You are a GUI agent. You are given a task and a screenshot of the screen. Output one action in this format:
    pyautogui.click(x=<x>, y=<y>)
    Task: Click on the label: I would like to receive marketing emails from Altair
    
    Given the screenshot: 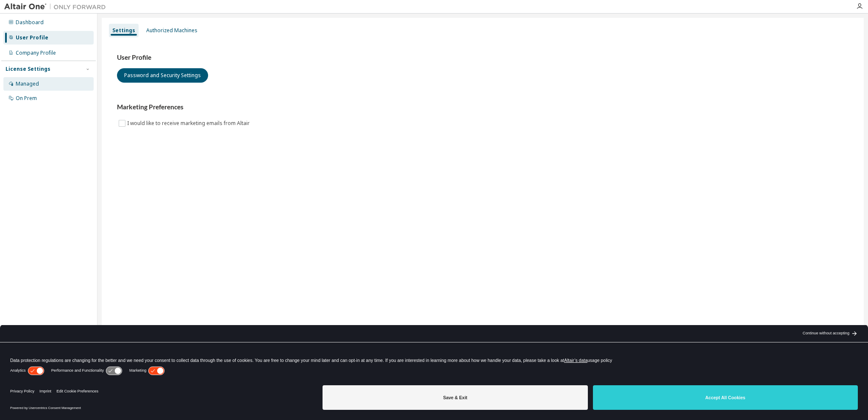 What is the action you would take?
    pyautogui.click(x=189, y=124)
    